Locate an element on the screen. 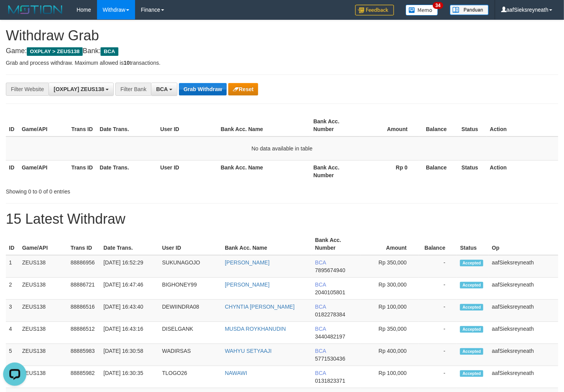 This screenshot has height=392, width=564. td: 5 is located at coordinates (12, 355).